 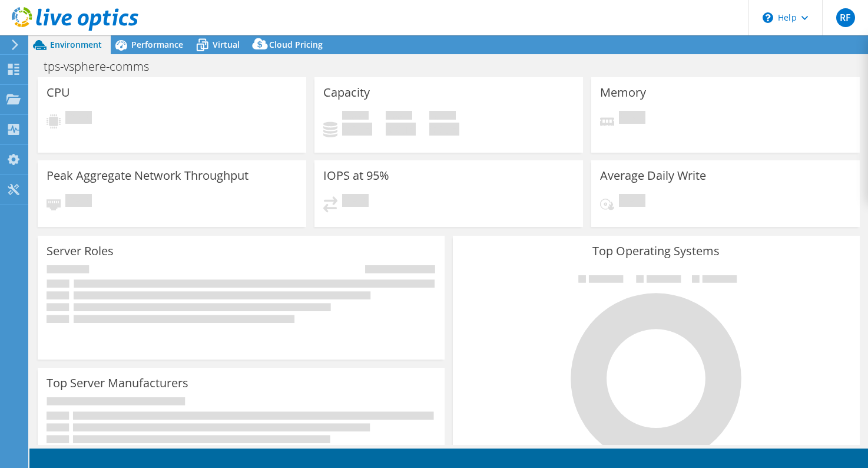 I want to click on span: Environment, so click(x=76, y=44).